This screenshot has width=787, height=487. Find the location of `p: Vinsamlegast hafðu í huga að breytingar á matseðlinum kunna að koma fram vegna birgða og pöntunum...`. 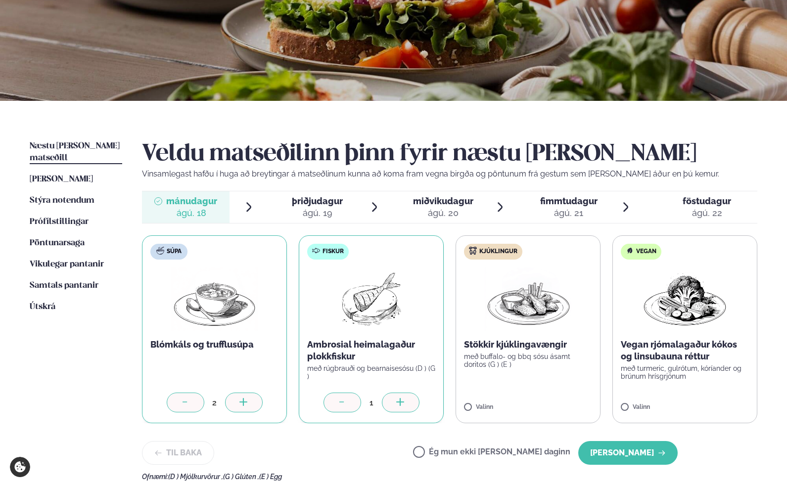

p: Vinsamlegast hafðu í huga að breytingar á matseðlinum kunna að koma fram vegna birgða og pöntunum... is located at coordinates (450, 174).